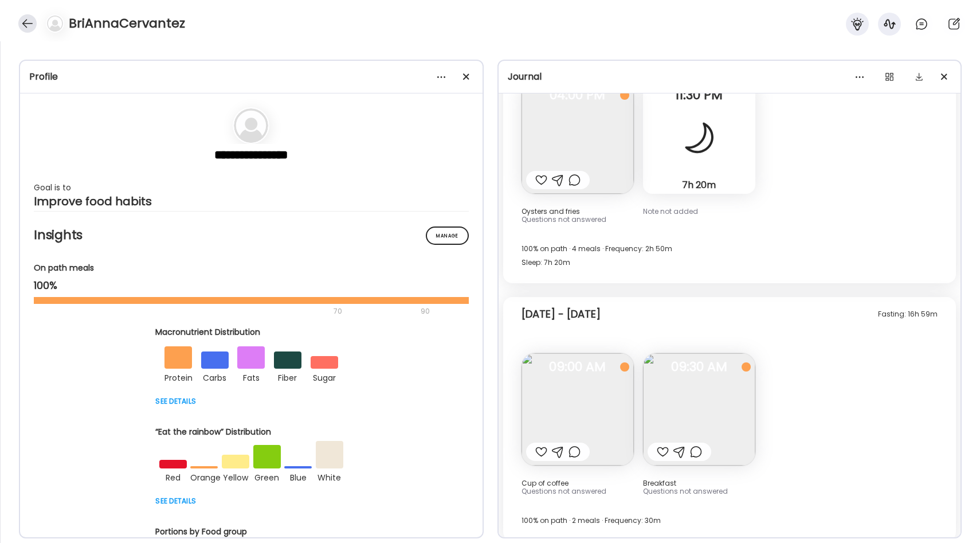  What do you see at coordinates (671, 211) in the screenshot?
I see `span: Note not added` at bounding box center [671, 211].